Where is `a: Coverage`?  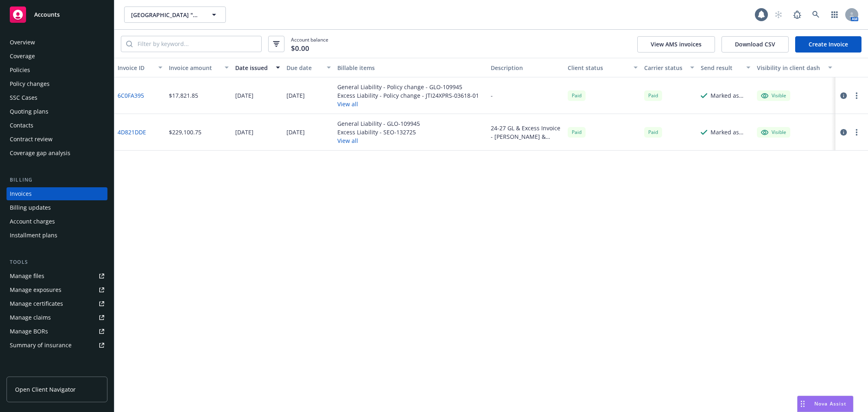 a: Coverage is located at coordinates (57, 56).